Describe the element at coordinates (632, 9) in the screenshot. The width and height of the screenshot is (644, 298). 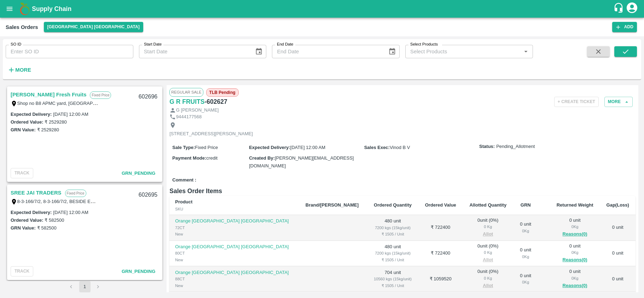
I see `div: account of current user` at that location.